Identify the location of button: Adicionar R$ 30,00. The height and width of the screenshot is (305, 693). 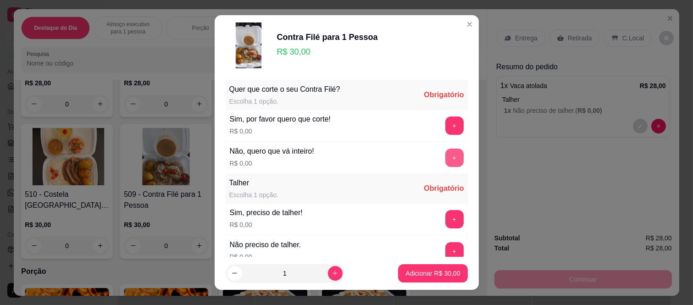
(433, 273).